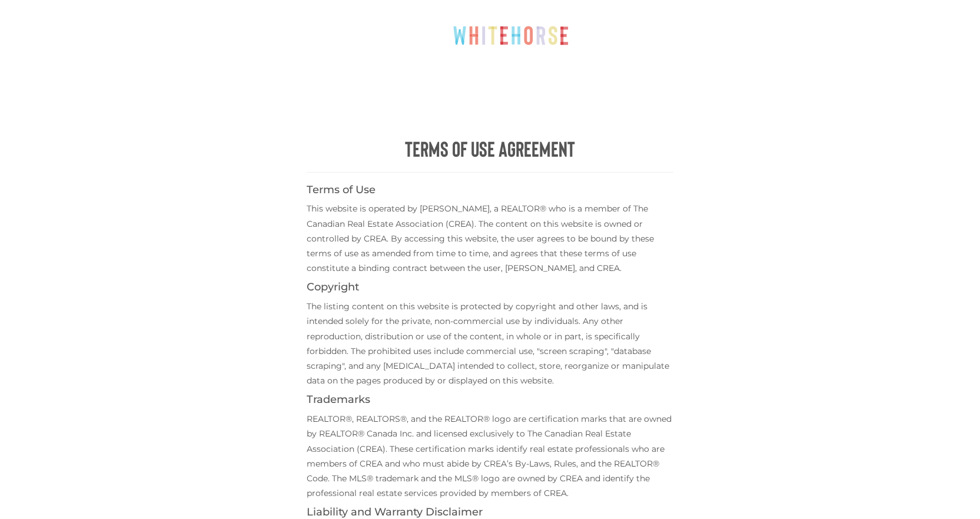 The image size is (980, 519). What do you see at coordinates (490, 84) in the screenshot?
I see `nav: Menu` at bounding box center [490, 84].